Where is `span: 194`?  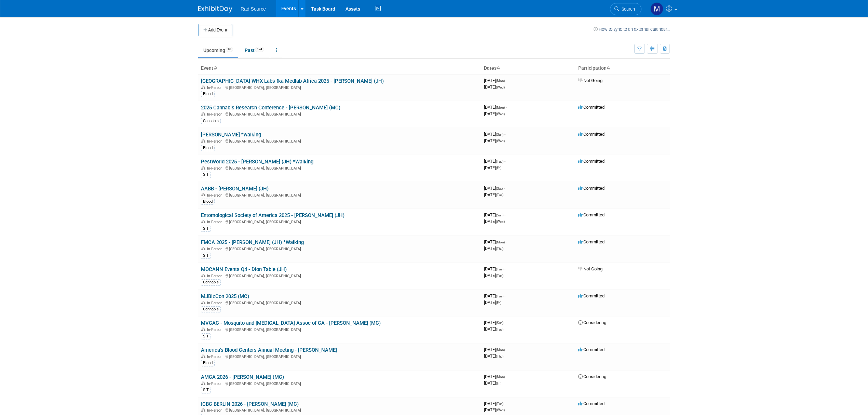
span: 194 is located at coordinates (259, 49).